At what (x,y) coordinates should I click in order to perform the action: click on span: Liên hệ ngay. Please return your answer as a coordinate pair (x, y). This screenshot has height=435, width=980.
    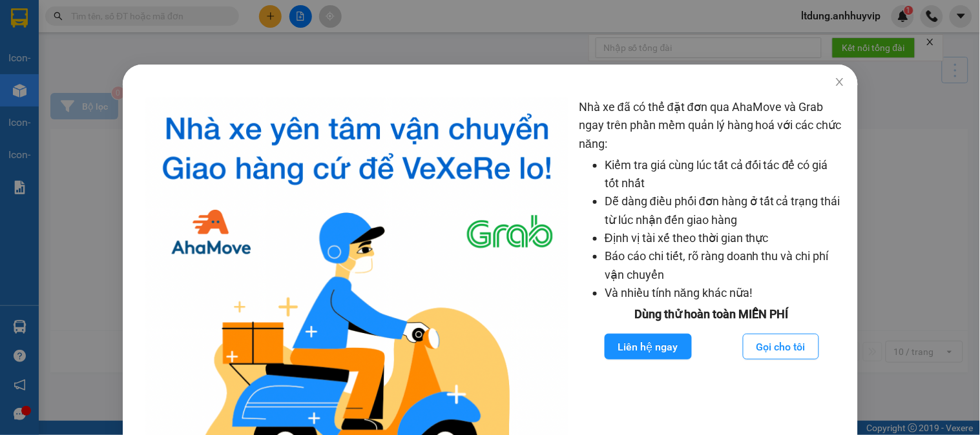
    Looking at the image, I should click on (648, 346).